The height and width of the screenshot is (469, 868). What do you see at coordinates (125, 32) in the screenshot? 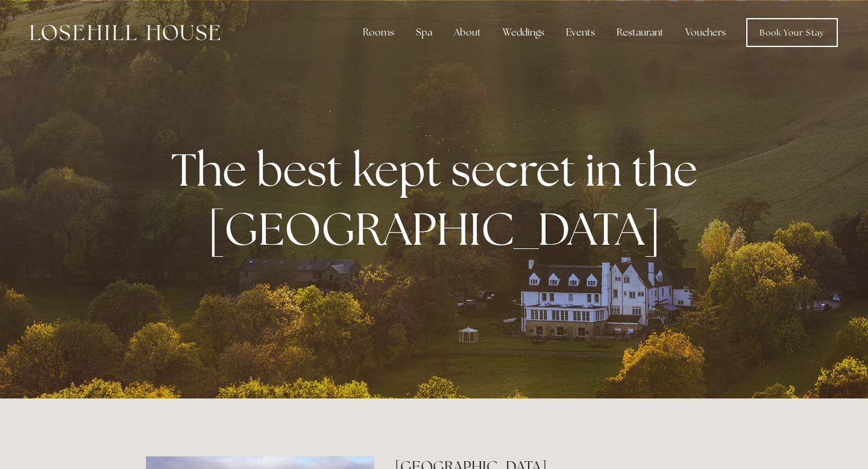
I see `img: Losehill House` at bounding box center [125, 32].